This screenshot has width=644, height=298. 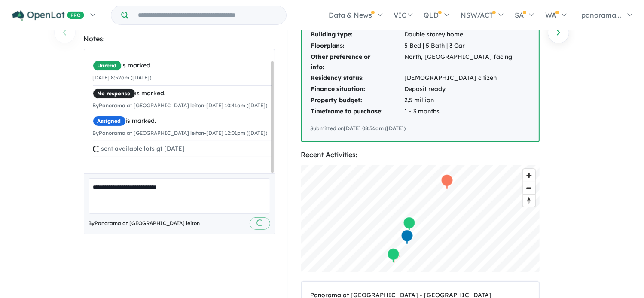 I want to click on button: Zoom in, so click(x=529, y=175).